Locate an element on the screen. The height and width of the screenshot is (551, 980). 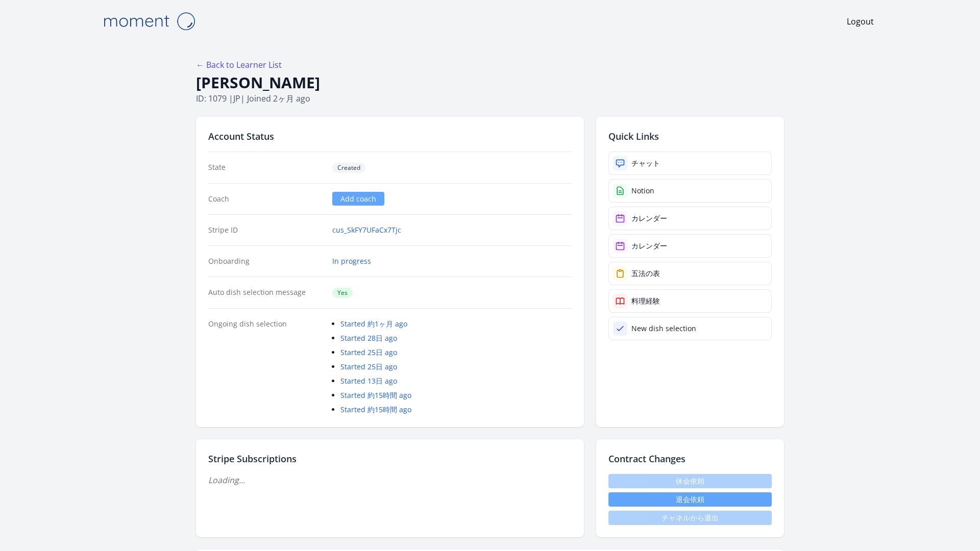
dt: Stripe ID is located at coordinates (266, 230).